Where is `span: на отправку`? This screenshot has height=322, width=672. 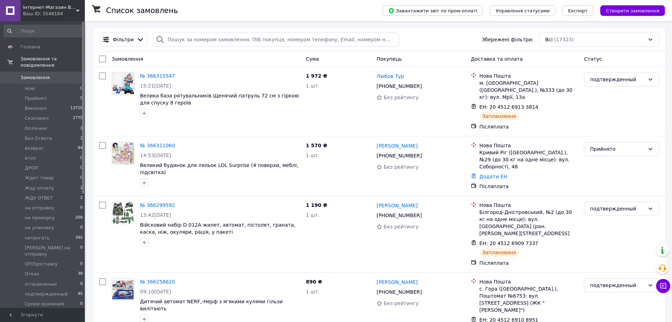
span: на отправку is located at coordinates (40, 208).